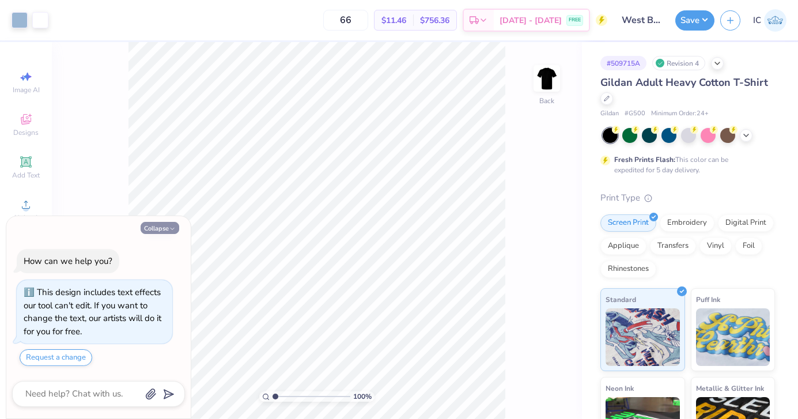 The width and height of the screenshot is (798, 419). What do you see at coordinates (547, 78) in the screenshot?
I see `img: Back` at bounding box center [547, 78].